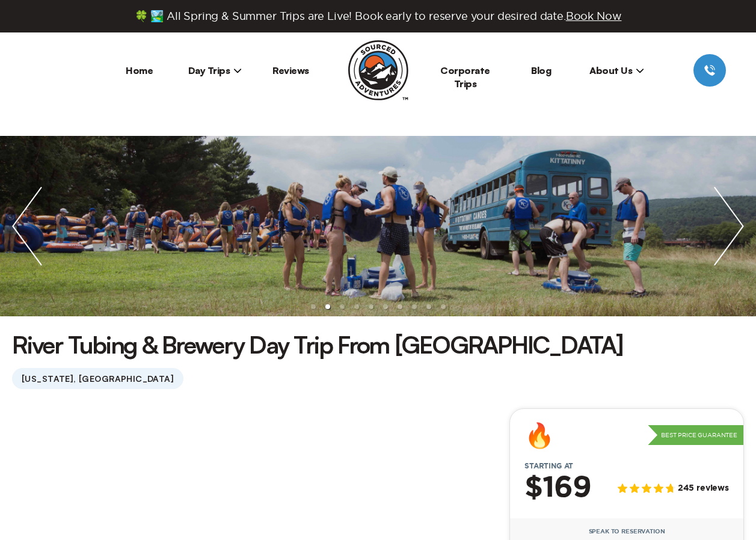 The image size is (756, 540). Describe the element at coordinates (400, 307) in the screenshot. I see `li: slide item 7` at that location.